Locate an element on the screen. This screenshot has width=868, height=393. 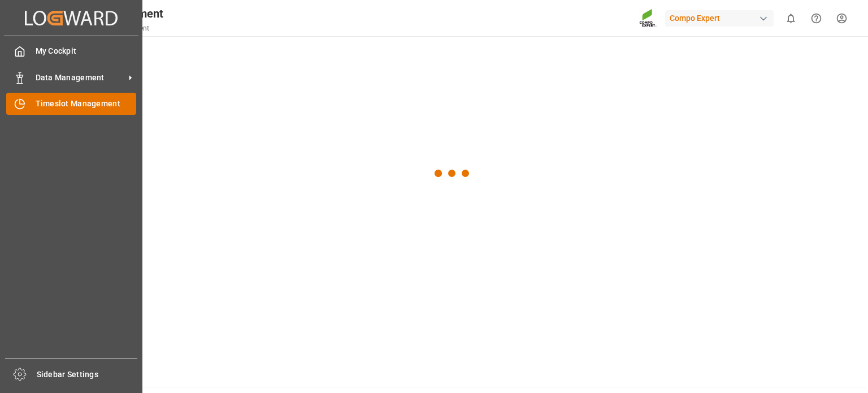
a: My Cockpit is located at coordinates (71, 51).